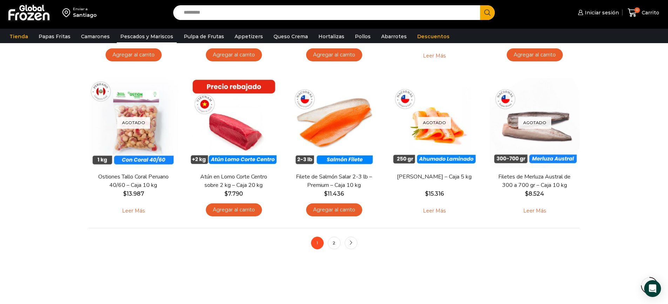 Image resolution: width=668 pixels, height=304 pixels. What do you see at coordinates (434, 194) in the screenshot?
I see `bdi: 15.316` at bounding box center [434, 194].